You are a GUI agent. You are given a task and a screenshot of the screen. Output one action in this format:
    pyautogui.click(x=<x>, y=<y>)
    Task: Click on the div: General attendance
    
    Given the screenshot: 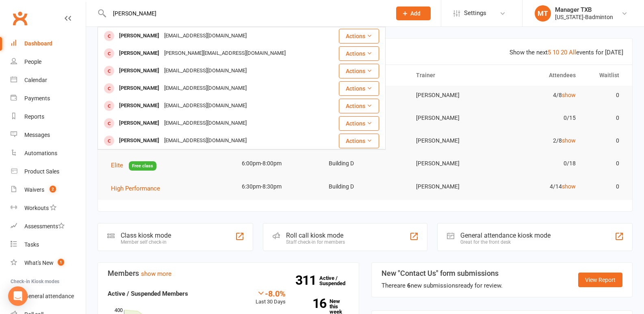 What is the action you would take?
    pyautogui.click(x=49, y=296)
    